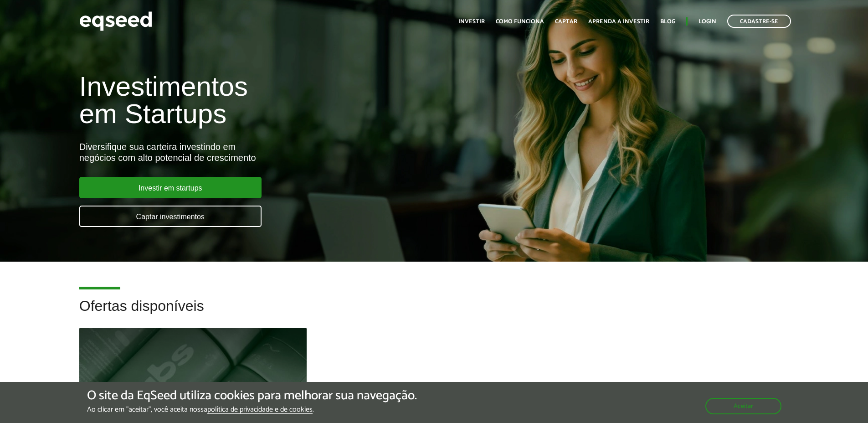  Describe the element at coordinates (566, 22) in the screenshot. I see `a: Captar` at that location.